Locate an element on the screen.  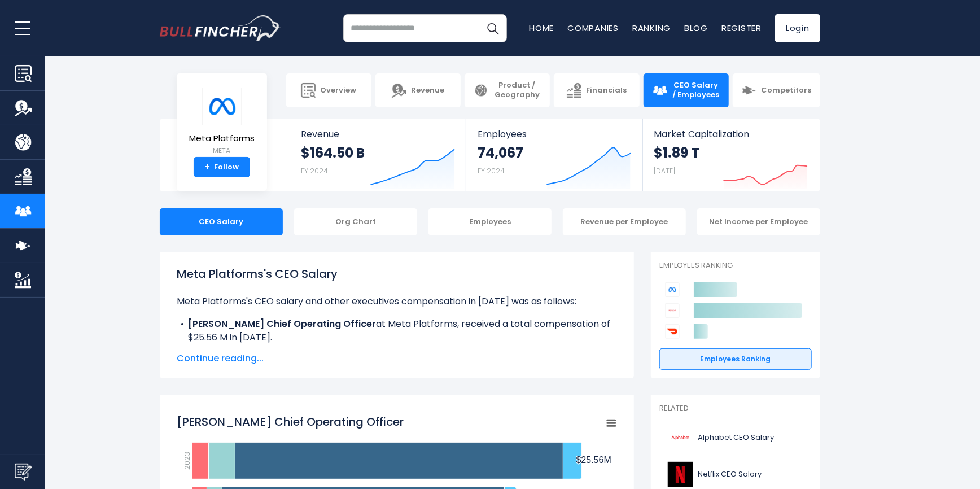
a: Product / Geography is located at coordinates (507, 90).